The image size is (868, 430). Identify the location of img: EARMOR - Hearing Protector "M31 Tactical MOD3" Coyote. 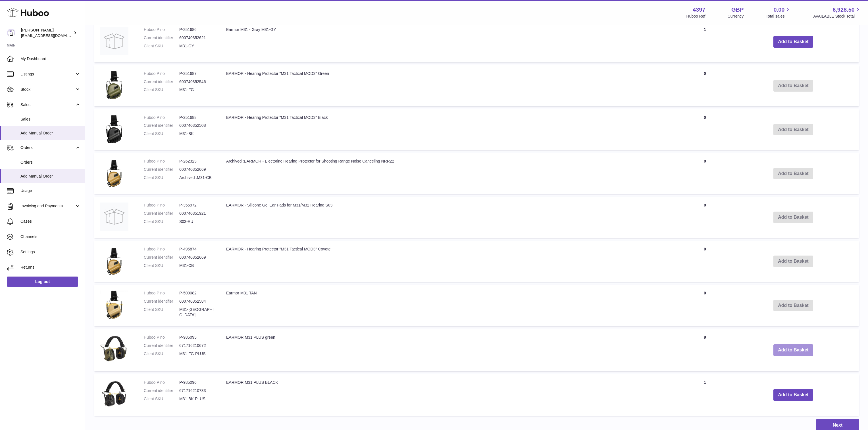
(114, 261).